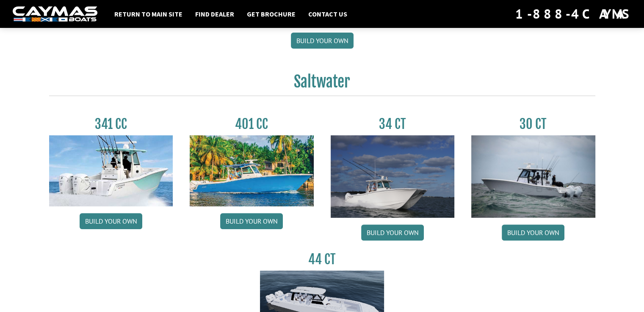 Image resolution: width=644 pixels, height=312 pixels. I want to click on a: Return to main site, so click(148, 14).